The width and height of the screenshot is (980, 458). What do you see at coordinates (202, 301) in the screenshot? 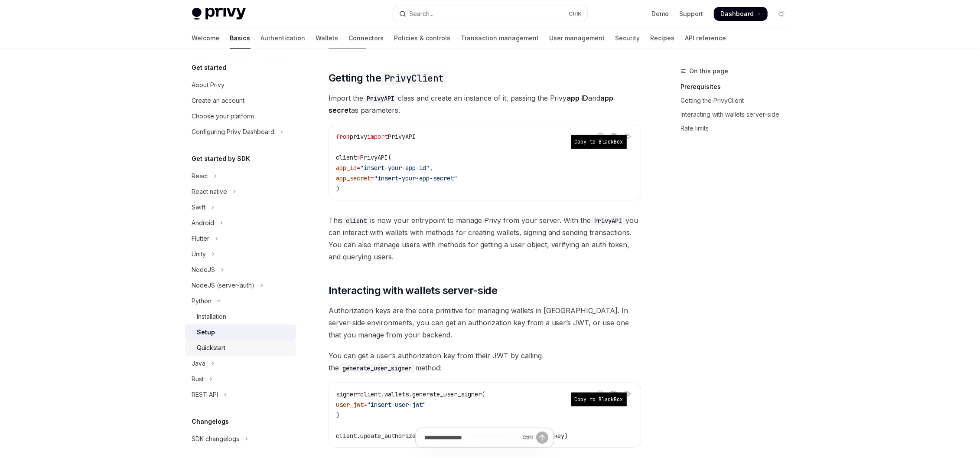
I see `div: Python` at bounding box center [202, 301].